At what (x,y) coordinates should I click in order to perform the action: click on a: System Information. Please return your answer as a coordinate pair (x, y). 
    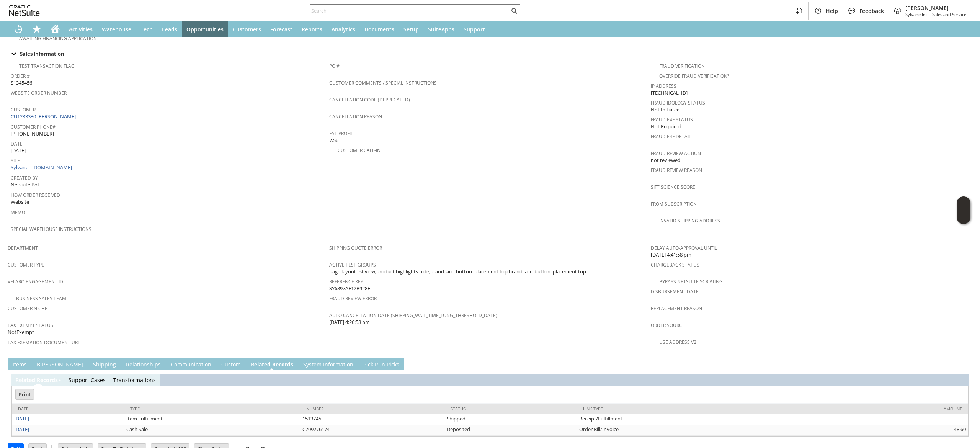
    Looking at the image, I should click on (328, 365).